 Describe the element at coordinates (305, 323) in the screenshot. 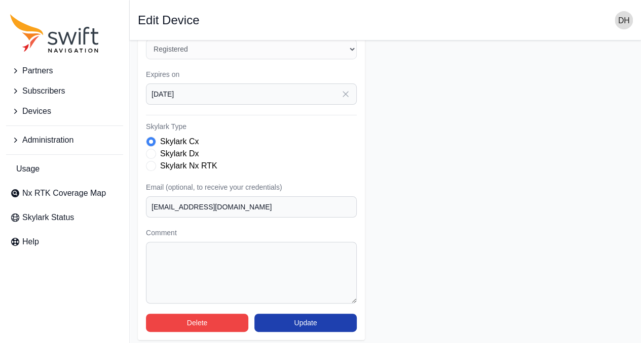

I see `button: Update` at that location.